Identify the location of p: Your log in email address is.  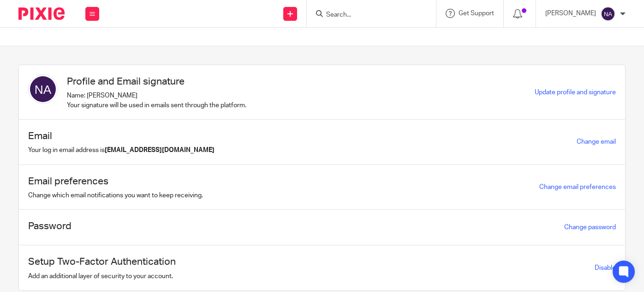
(121, 150).